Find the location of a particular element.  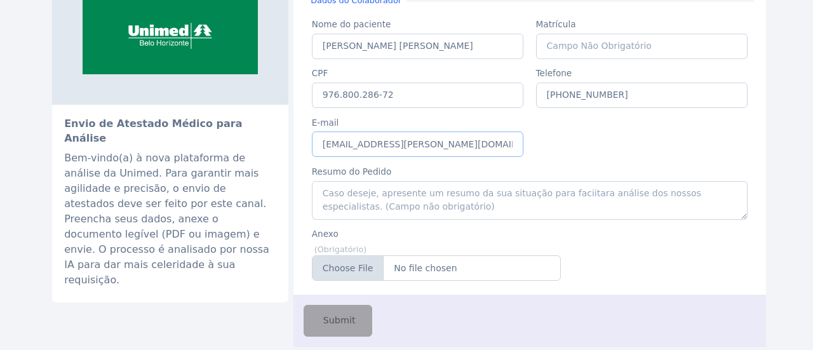

h2: Envio de Atestado Médico para Análise is located at coordinates (170, 131).